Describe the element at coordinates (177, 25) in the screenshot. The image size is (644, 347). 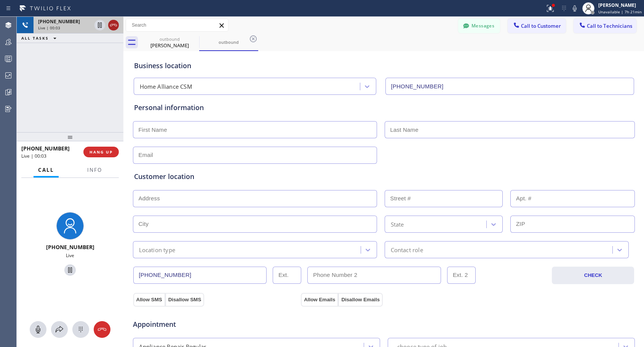
I see `input: Search` at that location.